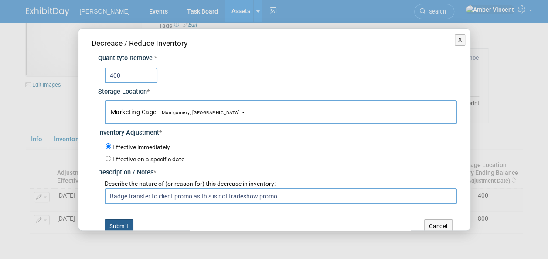 The height and width of the screenshot is (259, 548). I want to click on span: Decrease / Reduce Inventory, so click(140, 43).